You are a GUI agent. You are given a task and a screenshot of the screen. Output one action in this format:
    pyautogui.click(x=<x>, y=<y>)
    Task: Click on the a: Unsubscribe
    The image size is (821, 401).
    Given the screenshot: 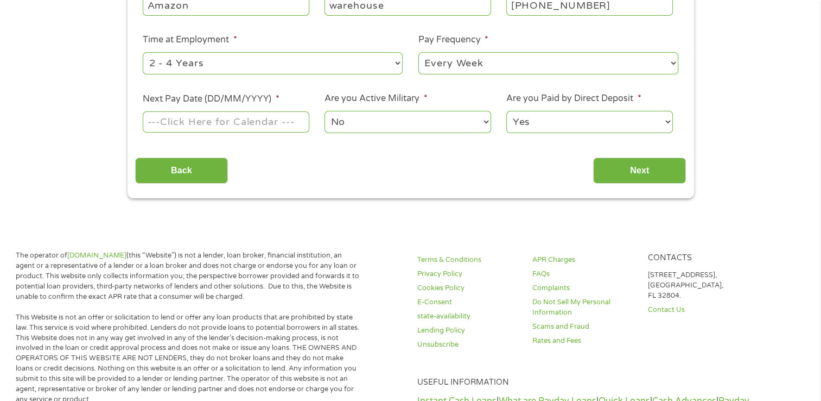 What is the action you would take?
    pyautogui.click(x=468, y=344)
    